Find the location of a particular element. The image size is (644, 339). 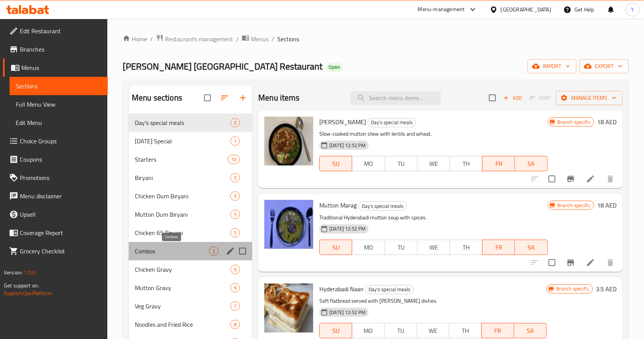

h6: 3.5 AED is located at coordinates (606, 289).